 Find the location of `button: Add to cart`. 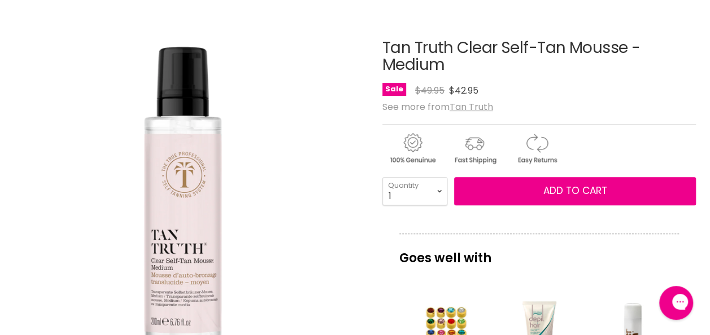

button: Add to cart is located at coordinates (575, 191).